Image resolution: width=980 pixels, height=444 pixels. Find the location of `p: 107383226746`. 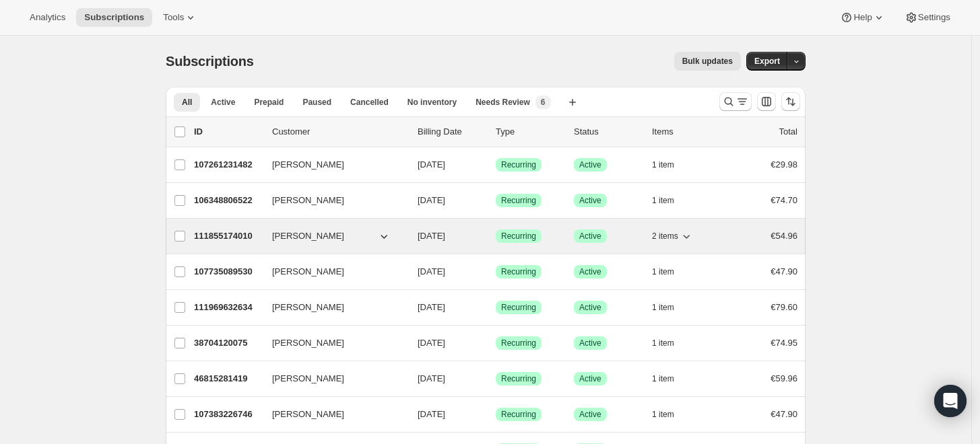

p: 107383226746 is located at coordinates (228, 415).